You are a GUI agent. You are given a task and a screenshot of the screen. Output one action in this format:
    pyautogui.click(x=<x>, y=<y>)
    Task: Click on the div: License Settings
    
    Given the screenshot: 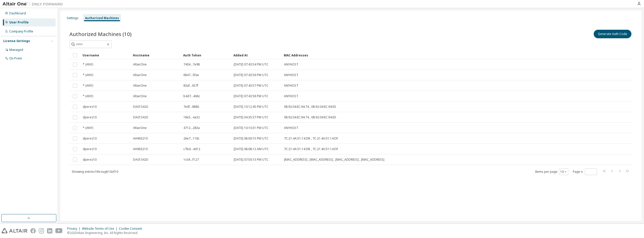 What is the action you would take?
    pyautogui.click(x=17, y=41)
    